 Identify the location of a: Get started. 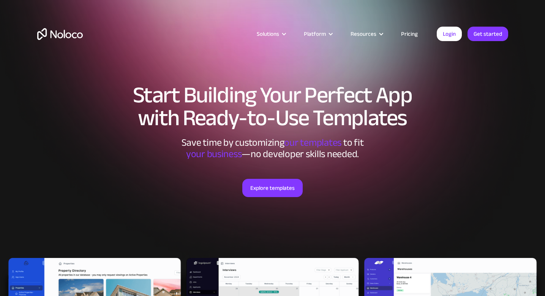
(488, 34).